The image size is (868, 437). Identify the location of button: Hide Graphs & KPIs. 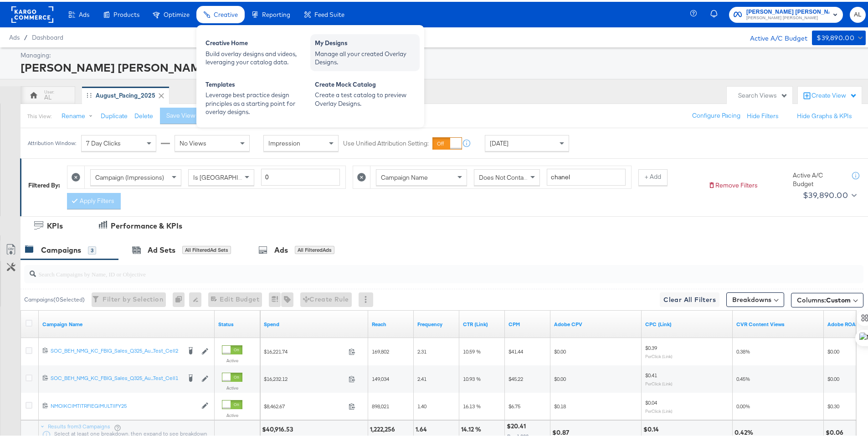
(824, 114).